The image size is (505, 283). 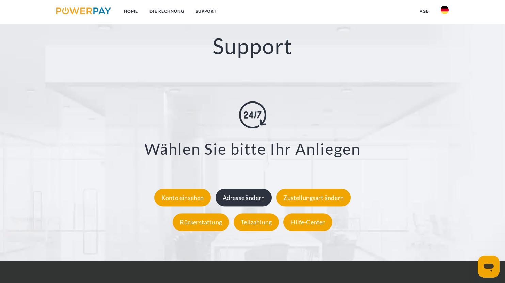 I want to click on a: Home, so click(x=131, y=11).